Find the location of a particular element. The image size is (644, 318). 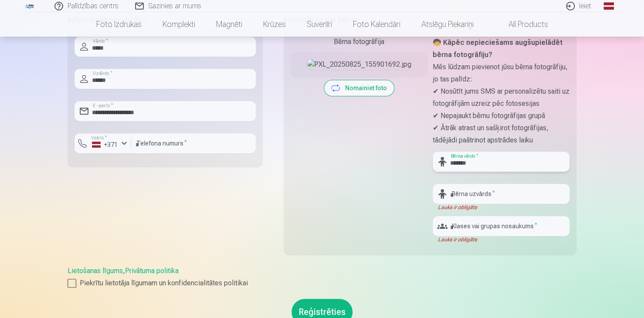

button: Nomainiet foto is located at coordinates (359, 88).